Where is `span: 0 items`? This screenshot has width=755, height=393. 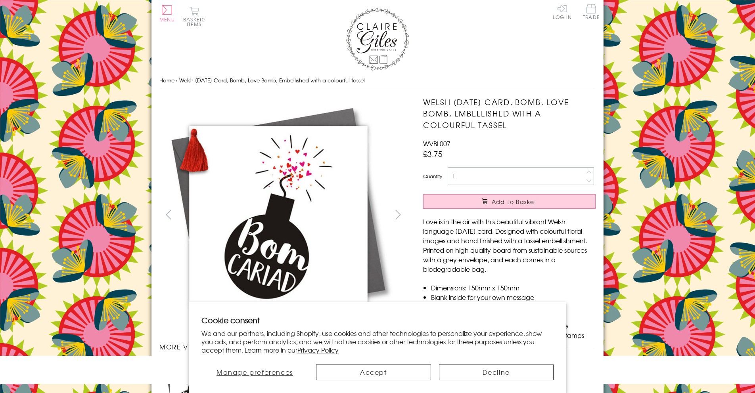 span: 0 items is located at coordinates (196, 22).